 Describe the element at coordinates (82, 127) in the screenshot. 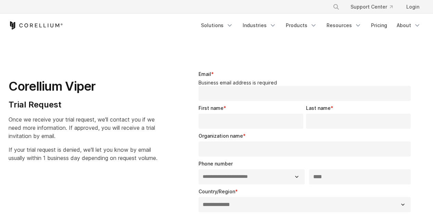

I see `span: Once we receive your trial request, we'll contact you if we need more information. If approved, y...` at that location.